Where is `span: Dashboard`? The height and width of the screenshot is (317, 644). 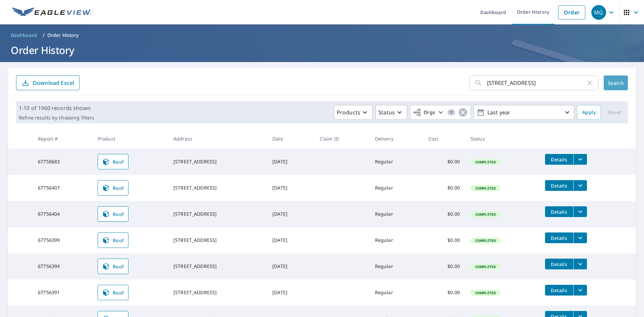
span: Dashboard is located at coordinates (24, 35).